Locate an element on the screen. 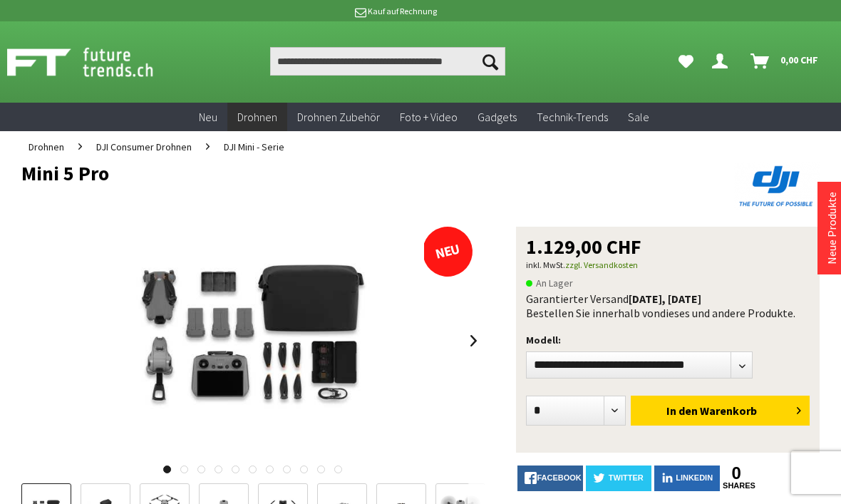 Image resolution: width=841 pixels, height=504 pixels. button: Suchen is located at coordinates (490, 61).